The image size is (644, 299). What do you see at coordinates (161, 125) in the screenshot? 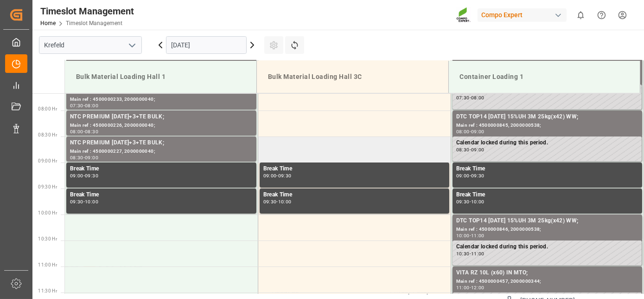
I see `div: Main ref : 4500000226, 2000000040;` at bounding box center [161, 125].